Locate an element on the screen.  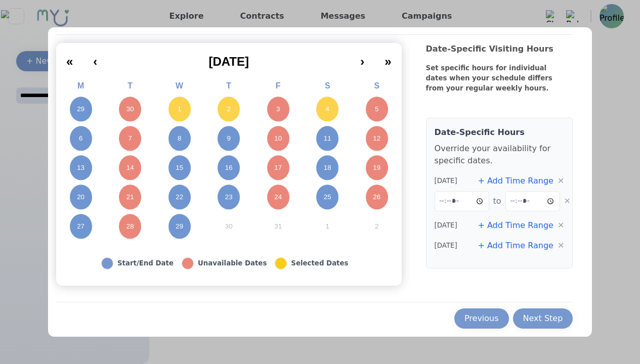
button: October 12, 2025 is located at coordinates (377, 138).